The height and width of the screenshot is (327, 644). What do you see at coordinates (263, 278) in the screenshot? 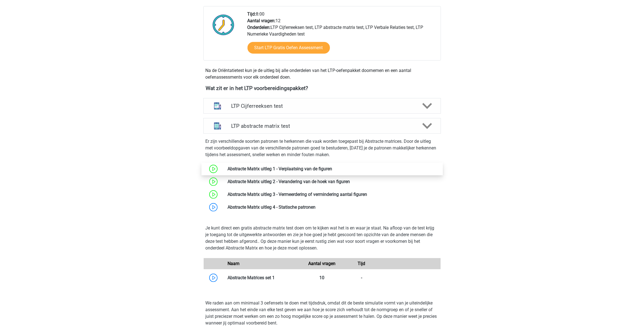
I see `div: Abstracte Matrices set 1` at bounding box center [263, 278].